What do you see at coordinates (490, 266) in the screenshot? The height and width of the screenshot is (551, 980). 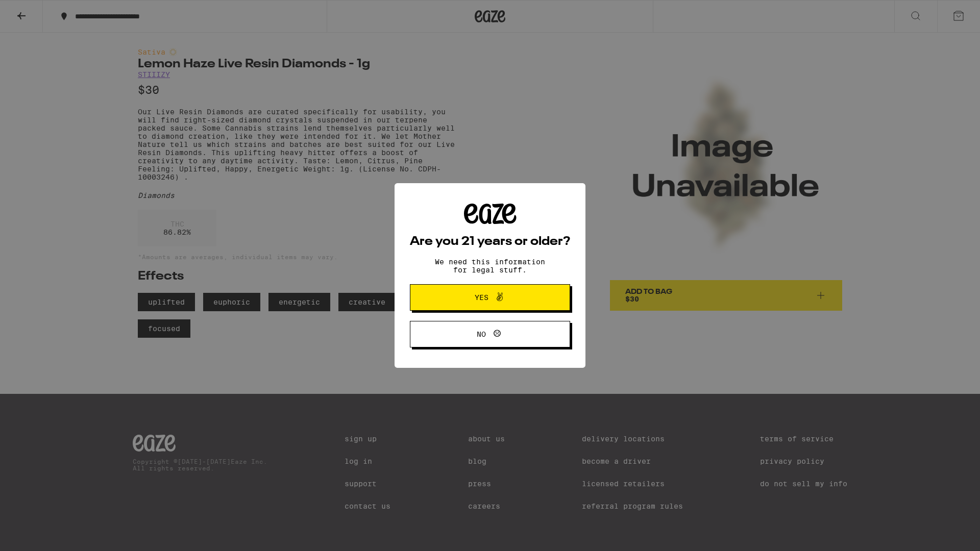 I see `p: We need this information for legal stuff.` at bounding box center [490, 266].